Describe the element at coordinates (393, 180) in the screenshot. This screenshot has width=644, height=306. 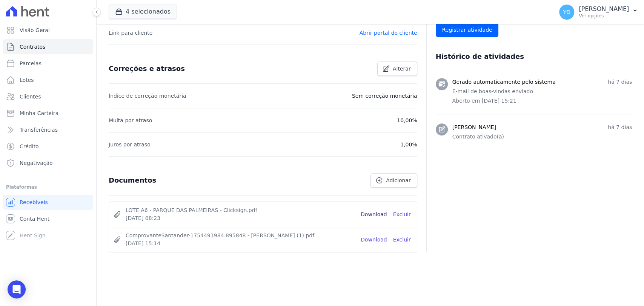
I see `a: Adicionar` at that location.